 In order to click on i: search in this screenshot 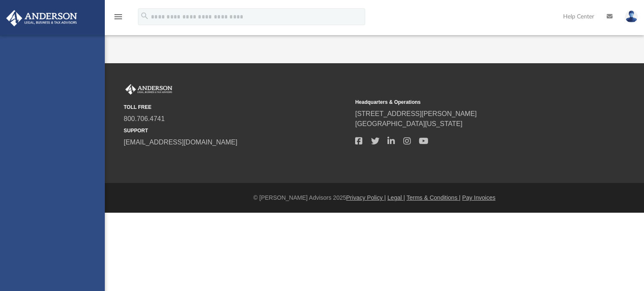, I will do `click(145, 16)`.